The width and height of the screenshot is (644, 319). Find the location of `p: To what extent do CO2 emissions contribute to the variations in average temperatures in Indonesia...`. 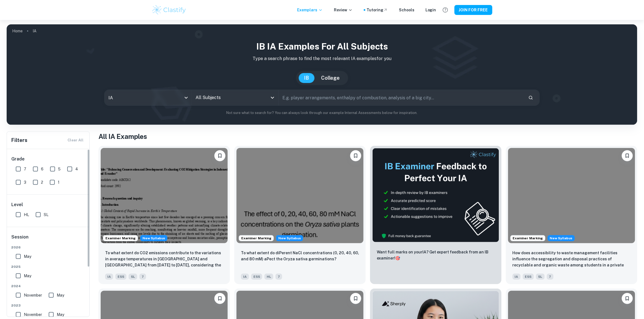

p: To what extent do CO2 emissions contribute to the variations in average temperatures in Indonesia... is located at coordinates (164, 259).